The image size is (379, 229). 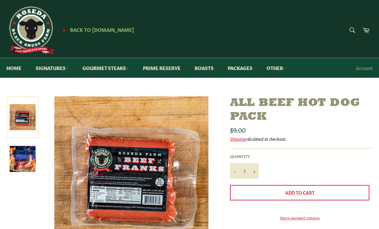 I want to click on a: More payment options, so click(x=300, y=218).